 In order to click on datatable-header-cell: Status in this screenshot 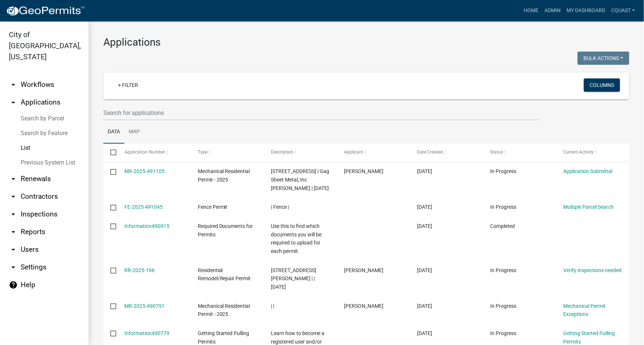, I will do `click(520, 153)`.